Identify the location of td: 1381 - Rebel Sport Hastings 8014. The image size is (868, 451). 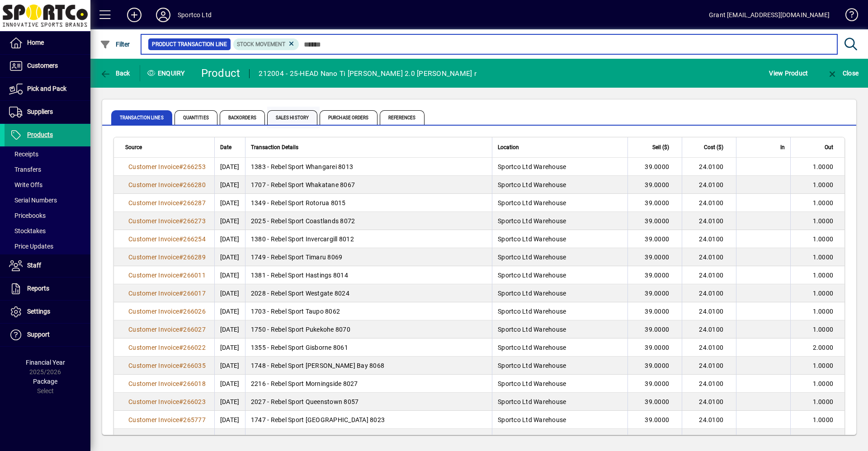
(369, 275).